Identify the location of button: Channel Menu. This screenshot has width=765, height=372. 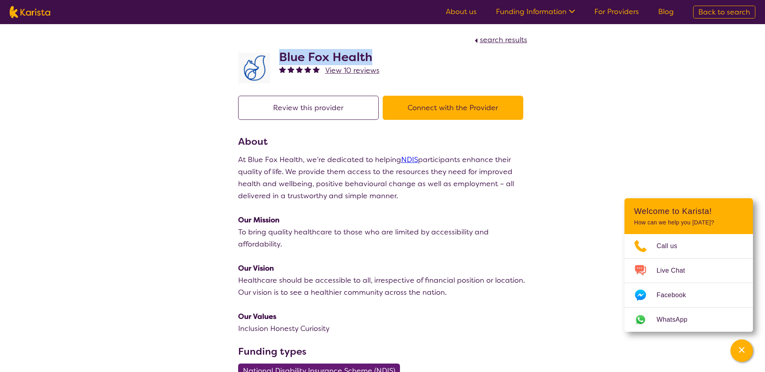
(742, 350).